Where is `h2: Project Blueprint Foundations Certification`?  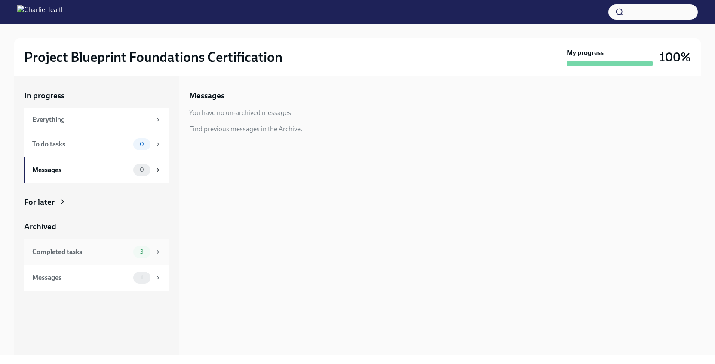 h2: Project Blueprint Foundations Certification is located at coordinates (153, 57).